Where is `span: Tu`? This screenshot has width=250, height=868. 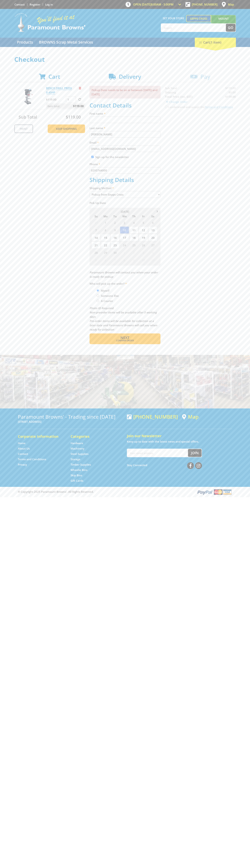 span: Tu is located at coordinates (115, 216).